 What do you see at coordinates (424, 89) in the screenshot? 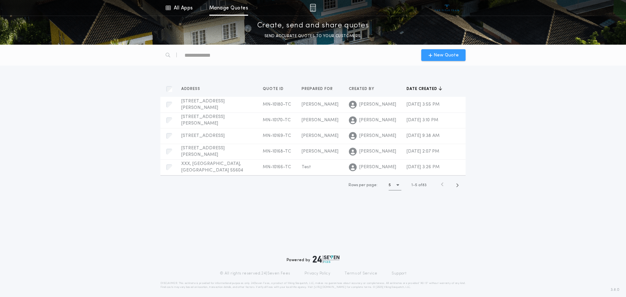
I see `button: Date created` at bounding box center [424, 89].